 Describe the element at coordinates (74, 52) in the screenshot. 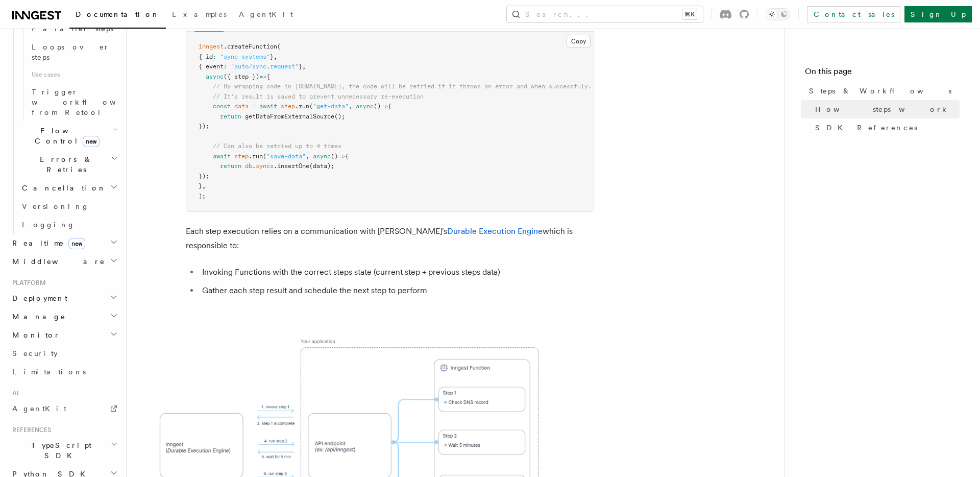

I see `a: Loops over steps` at that location.